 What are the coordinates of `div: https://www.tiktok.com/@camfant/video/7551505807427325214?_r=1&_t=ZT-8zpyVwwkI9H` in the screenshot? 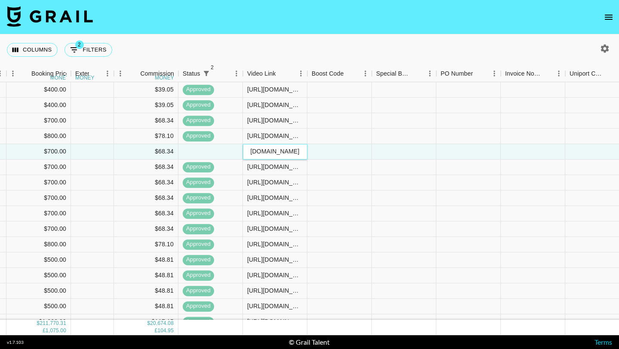 It's located at (275, 105).